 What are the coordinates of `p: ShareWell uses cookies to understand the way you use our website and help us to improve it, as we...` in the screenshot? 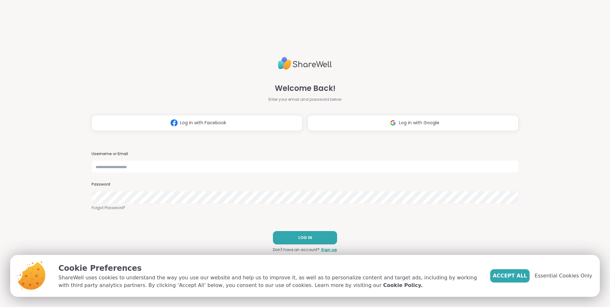 It's located at (269, 282).